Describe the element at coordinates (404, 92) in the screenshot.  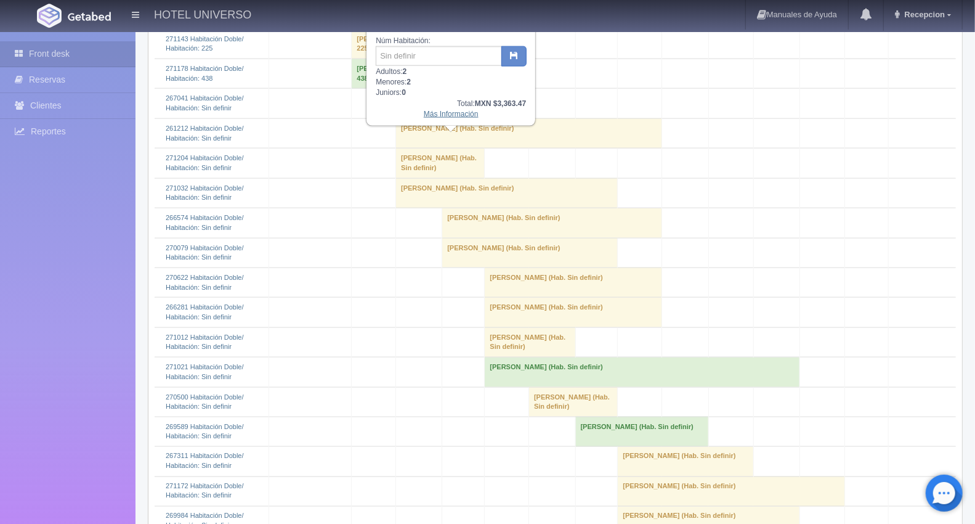
I see `b: 0` at that location.